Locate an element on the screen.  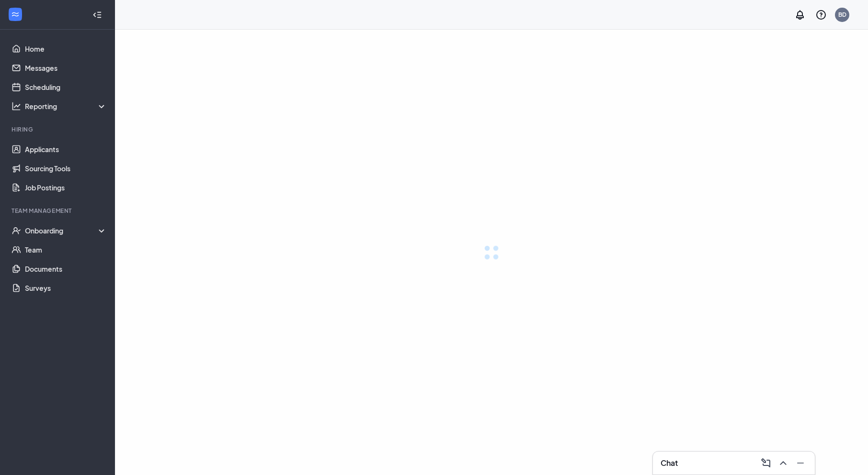
button: Minimize is located at coordinates (800, 463).